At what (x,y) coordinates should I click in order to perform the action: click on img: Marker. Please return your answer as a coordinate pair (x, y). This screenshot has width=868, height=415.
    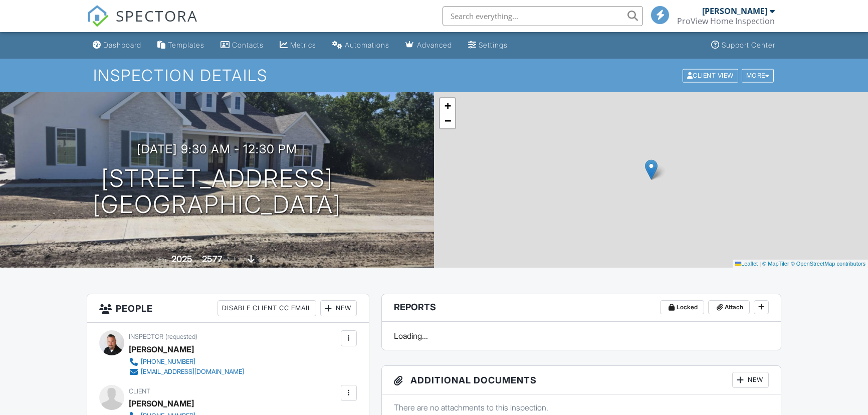
    Looking at the image, I should click on (651, 169).